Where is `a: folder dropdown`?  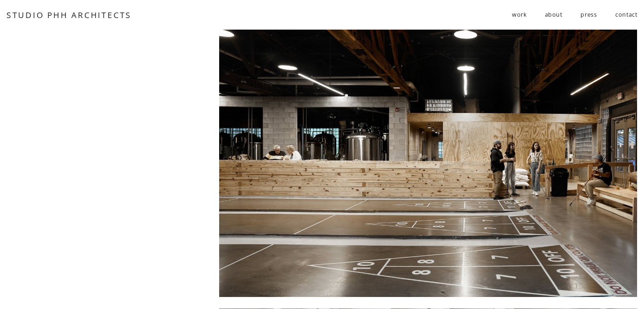 a: folder dropdown is located at coordinates (519, 14).